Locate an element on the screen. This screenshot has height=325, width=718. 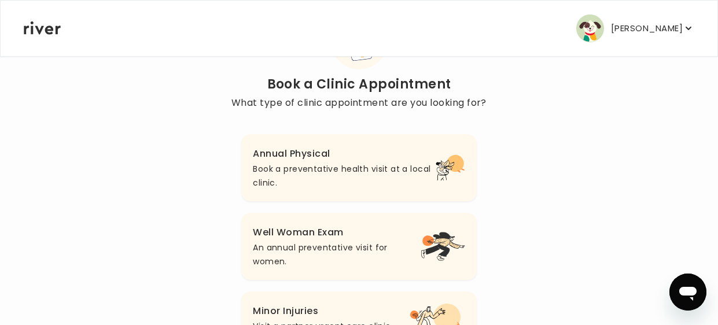
p: An annual preventative visit for women. is located at coordinates (337, 255).